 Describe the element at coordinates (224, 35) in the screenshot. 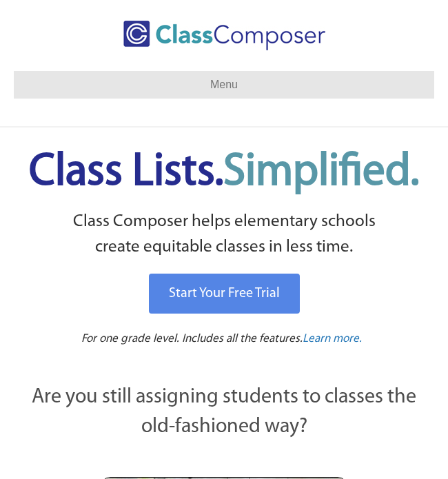

I see `img: Class Composer` at that location.